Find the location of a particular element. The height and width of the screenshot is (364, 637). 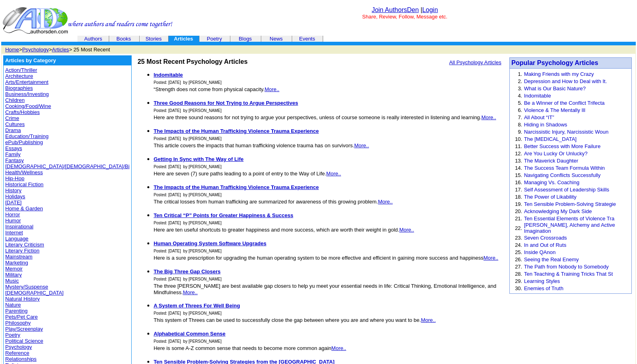

font: 14. is located at coordinates (518, 168).